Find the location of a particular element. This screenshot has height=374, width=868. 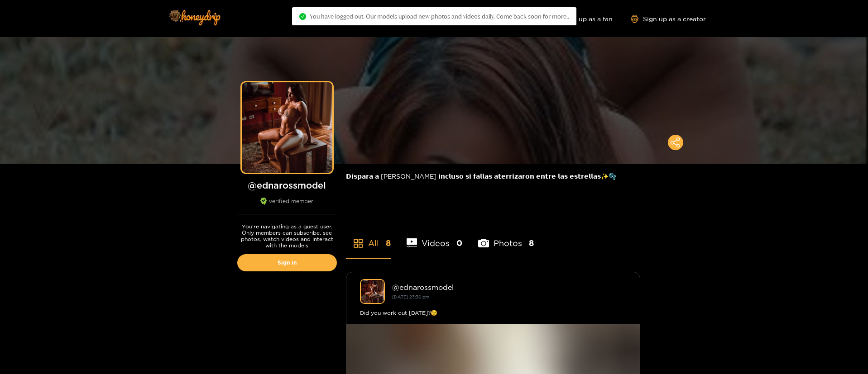

div: verified member is located at coordinates (287, 206).